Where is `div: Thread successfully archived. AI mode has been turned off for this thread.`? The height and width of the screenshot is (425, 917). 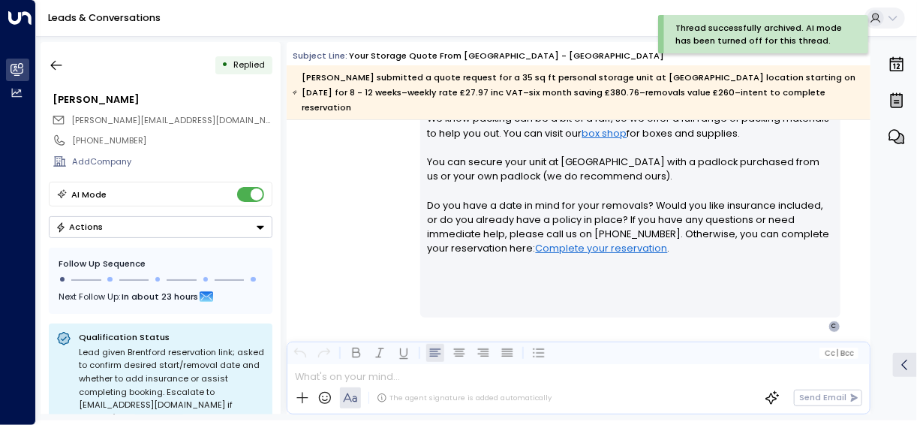
div: Thread successfully archived. AI mode has been turned off for this thread. is located at coordinates (760, 35).